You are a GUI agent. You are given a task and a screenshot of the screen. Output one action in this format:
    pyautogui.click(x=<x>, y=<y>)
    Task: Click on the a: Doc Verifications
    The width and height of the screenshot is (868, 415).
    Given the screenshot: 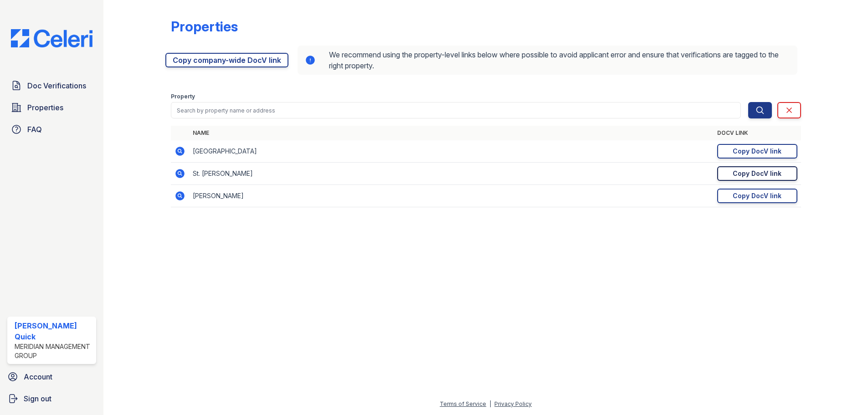 What is the action you would take?
    pyautogui.click(x=51, y=86)
    